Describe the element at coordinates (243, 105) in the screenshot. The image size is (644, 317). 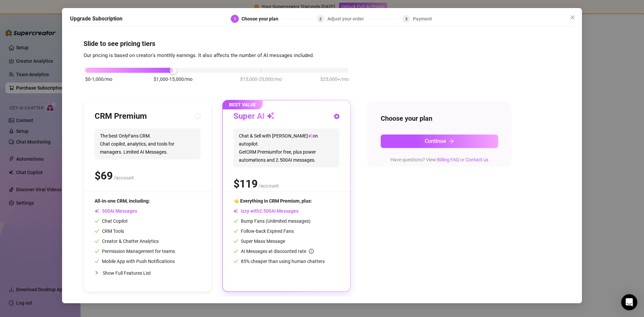
I see `span: BEST VALUE` at that location.